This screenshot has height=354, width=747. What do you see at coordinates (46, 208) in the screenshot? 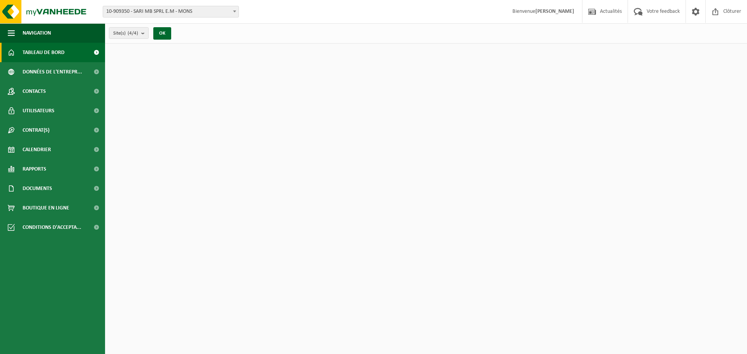
I see `span: Boutique en ligne` at bounding box center [46, 208].